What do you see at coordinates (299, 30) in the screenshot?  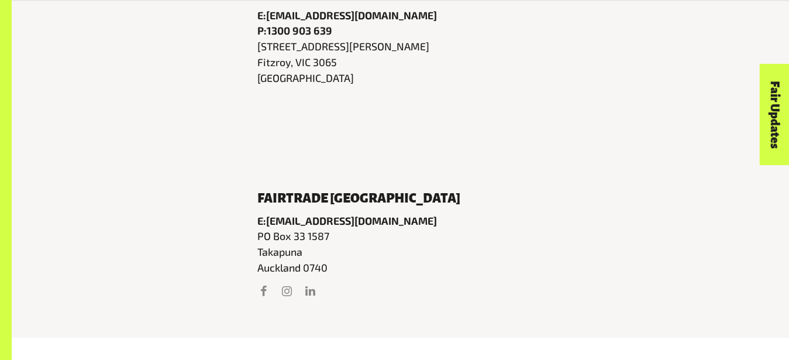 I see `a: 1300 903 639` at bounding box center [299, 30].